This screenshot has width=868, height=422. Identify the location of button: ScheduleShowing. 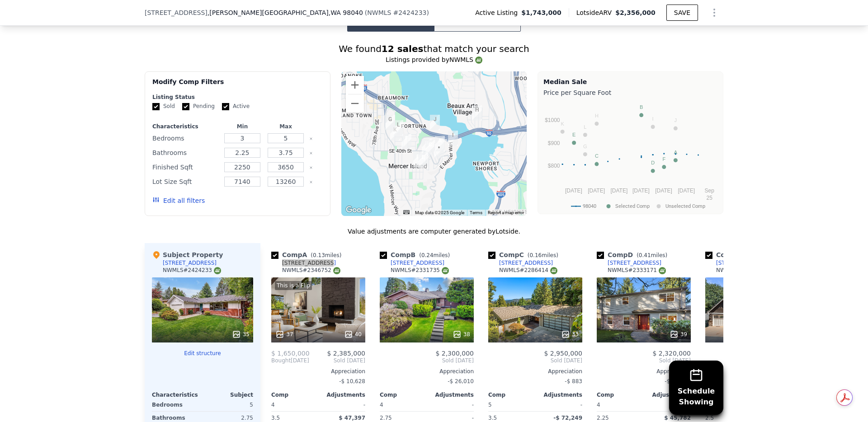
(696, 388).